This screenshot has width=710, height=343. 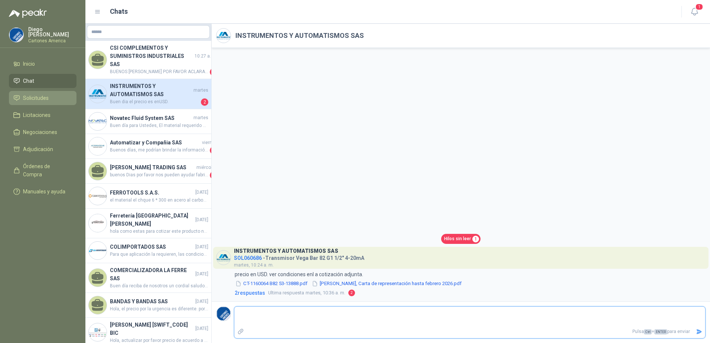 I want to click on h4: INSTRUMENTOS Y AUTOMATISMOS SAS, so click(x=151, y=90).